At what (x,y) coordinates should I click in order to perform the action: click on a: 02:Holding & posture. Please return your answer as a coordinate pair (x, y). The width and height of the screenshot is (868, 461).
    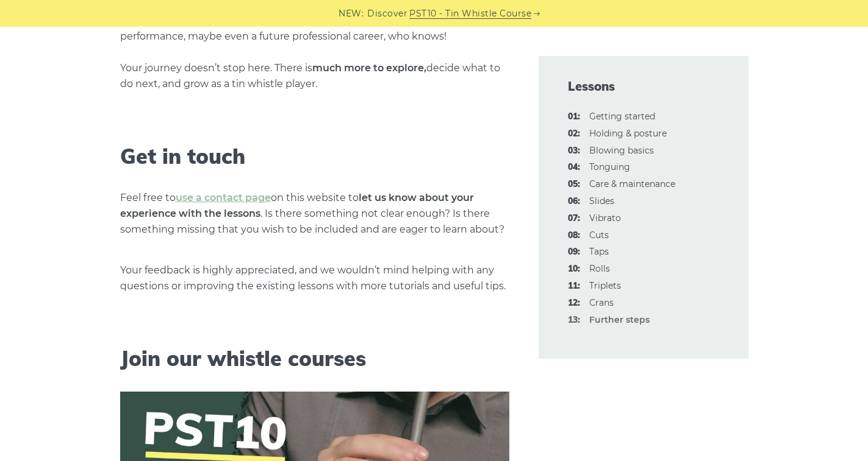
    Looking at the image, I should click on (628, 134).